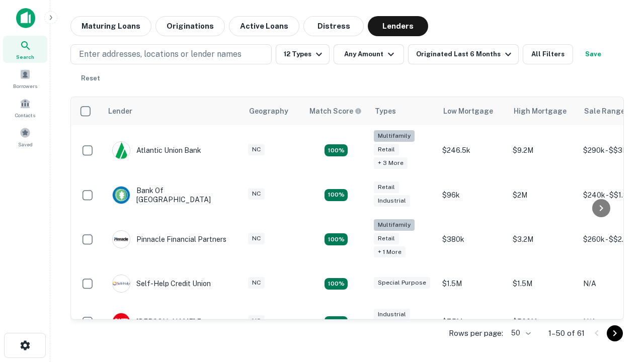  Describe the element at coordinates (269, 111) in the screenshot. I see `div: Geography` at that location.